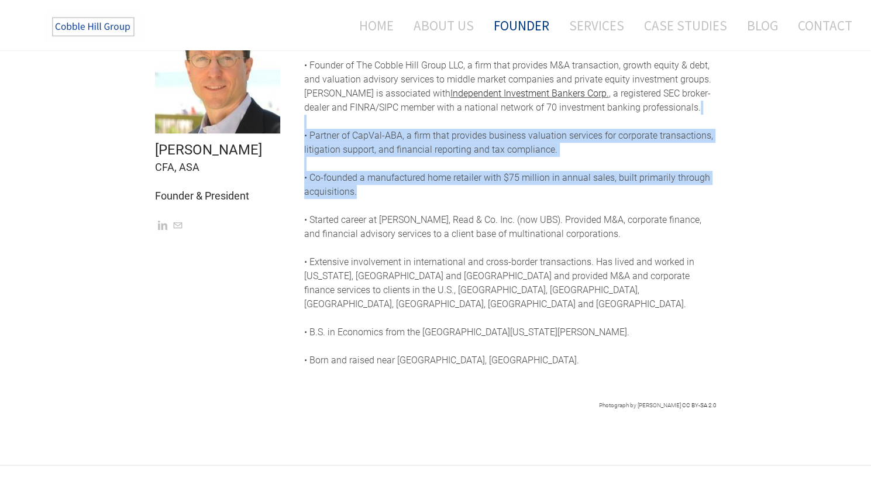  Describe the element at coordinates (499, 297) in the screenshot. I see `span: • Extensive involvement in international and cross-border transactions. Has lived and worked in [...` at that location.